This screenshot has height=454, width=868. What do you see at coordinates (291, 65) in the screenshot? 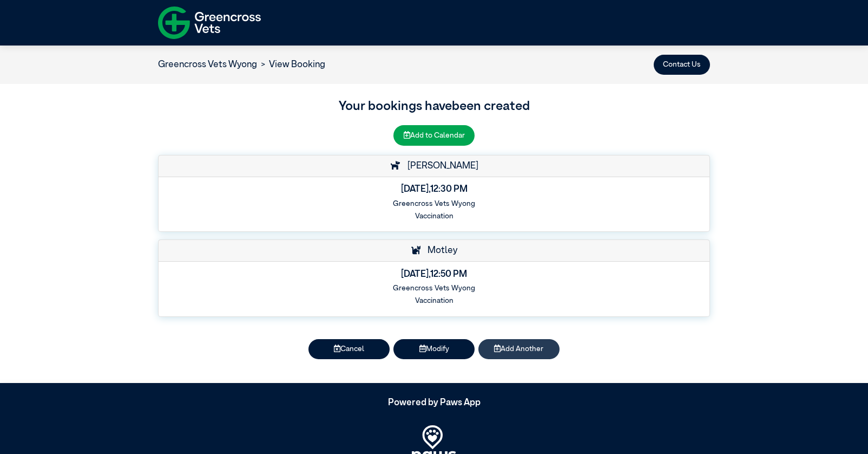
I see `li: View Booking` at bounding box center [291, 65].